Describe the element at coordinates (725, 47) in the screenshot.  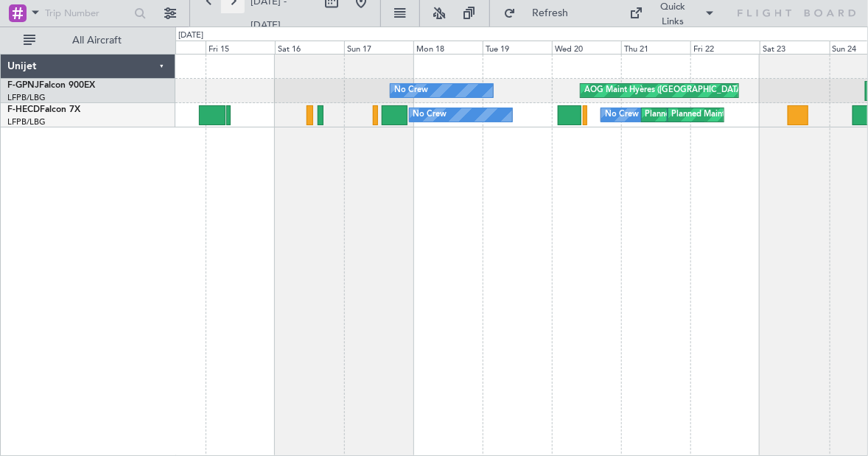
I see `div: Fri 22` at that location.